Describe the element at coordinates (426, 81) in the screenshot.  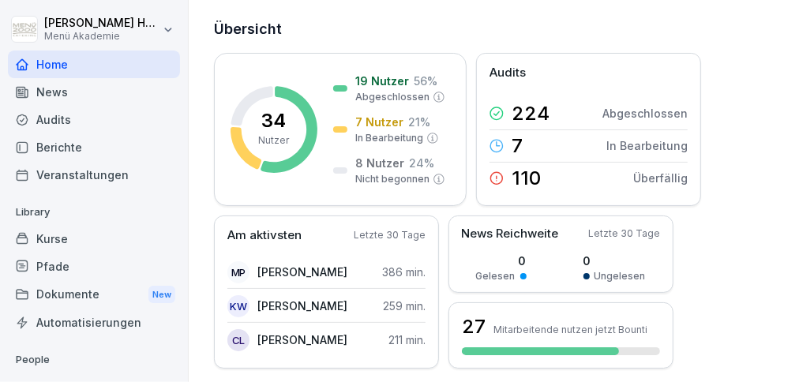
I see `p: 56 %` at that location.